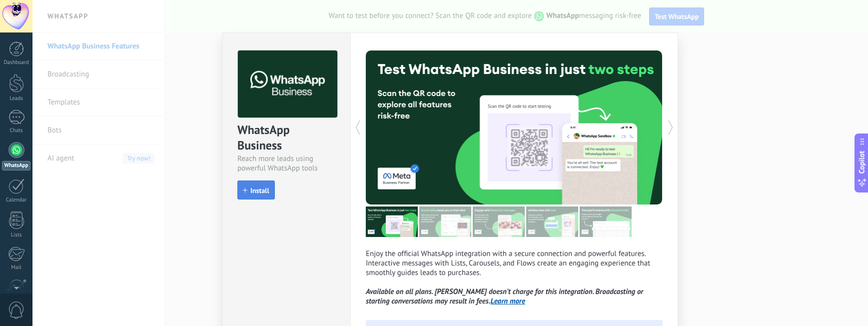 The width and height of the screenshot is (868, 326). What do you see at coordinates (287, 84) in the screenshot?
I see `img: logo_main.png` at bounding box center [287, 84].